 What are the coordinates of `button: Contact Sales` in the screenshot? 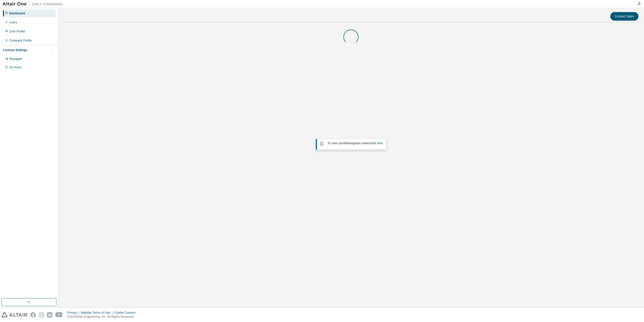 It's located at (624, 16).